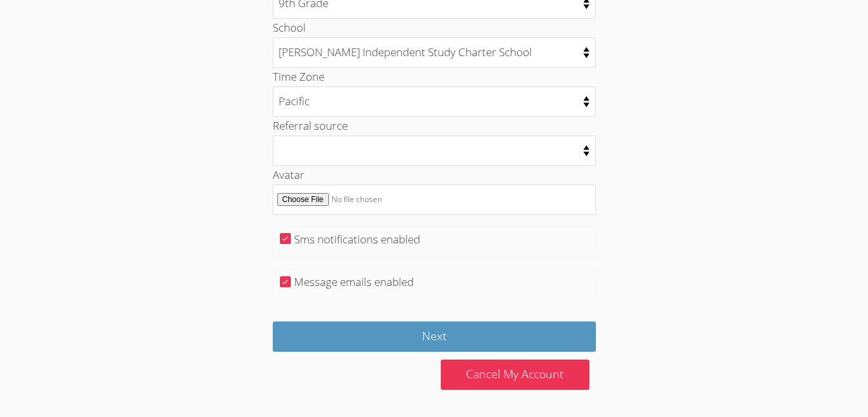 The width and height of the screenshot is (868, 417). I want to click on a: Cancel My Account, so click(515, 374).